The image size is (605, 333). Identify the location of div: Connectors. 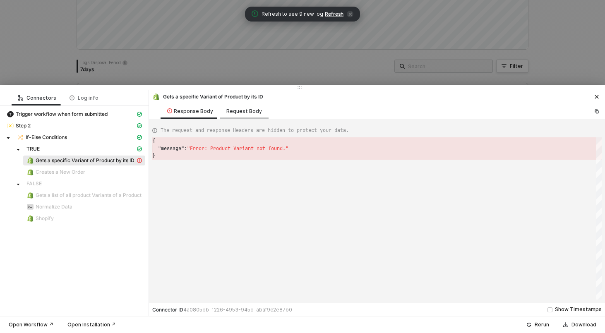
(37, 98).